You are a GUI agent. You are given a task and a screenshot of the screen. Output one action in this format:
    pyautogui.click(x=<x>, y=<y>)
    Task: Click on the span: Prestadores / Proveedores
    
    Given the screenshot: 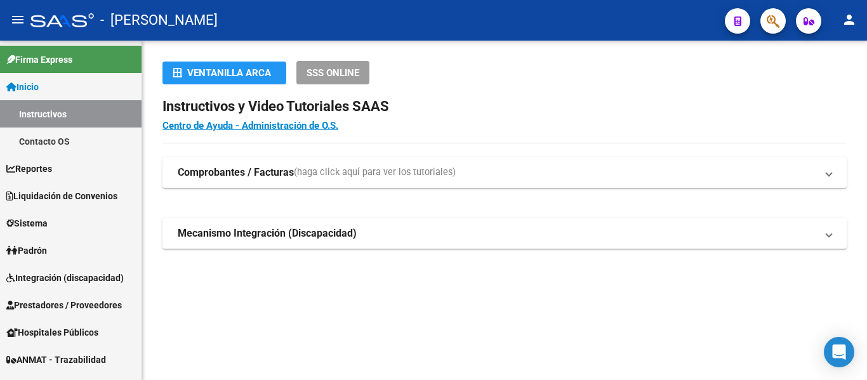 What is the action you would take?
    pyautogui.click(x=64, y=305)
    